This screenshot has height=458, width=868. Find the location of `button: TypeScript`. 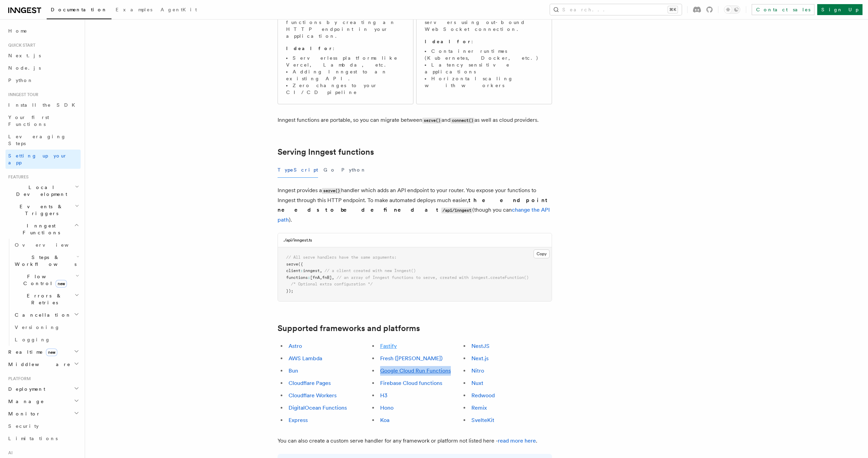

button: TypeScript is located at coordinates (298, 170).